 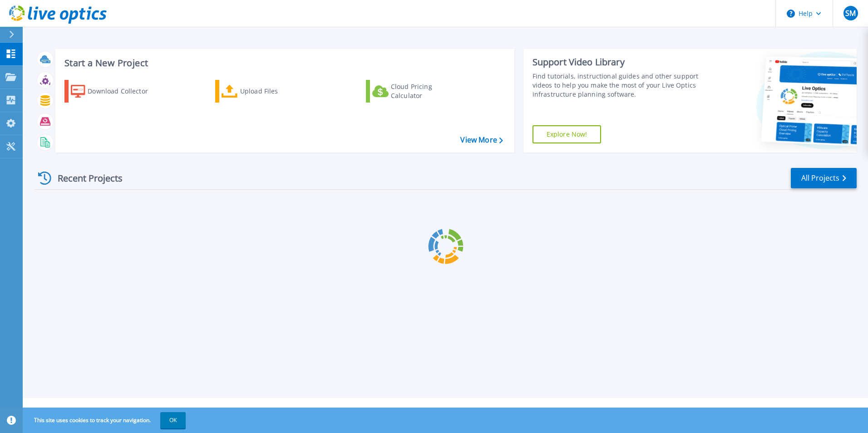 What do you see at coordinates (567, 134) in the screenshot?
I see `a: Explore Now!` at bounding box center [567, 134].